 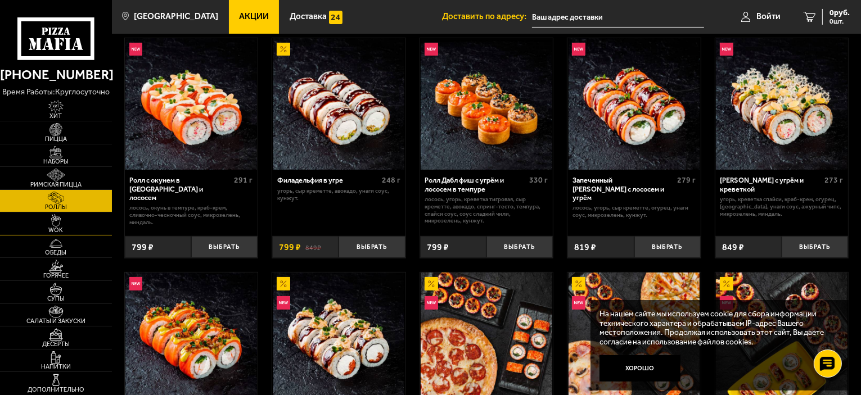 What do you see at coordinates (254, 16) in the screenshot?
I see `span: Акции` at bounding box center [254, 16].